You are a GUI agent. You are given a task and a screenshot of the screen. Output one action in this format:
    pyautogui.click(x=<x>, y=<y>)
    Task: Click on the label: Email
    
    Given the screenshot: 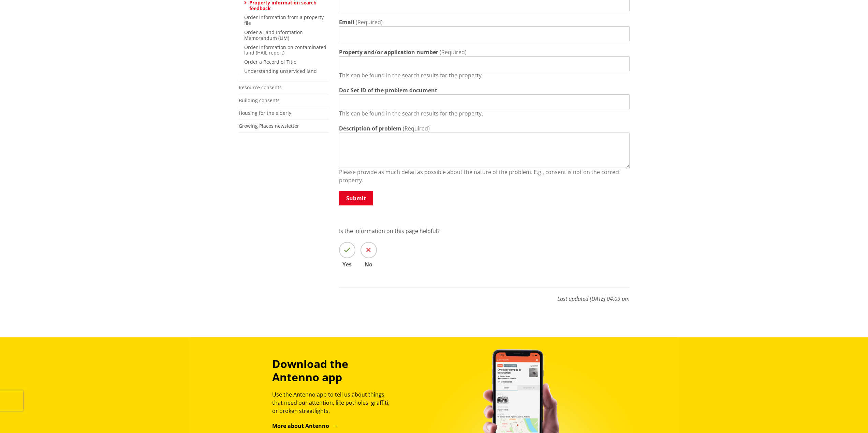 What is the action you would take?
    pyautogui.click(x=346, y=22)
    